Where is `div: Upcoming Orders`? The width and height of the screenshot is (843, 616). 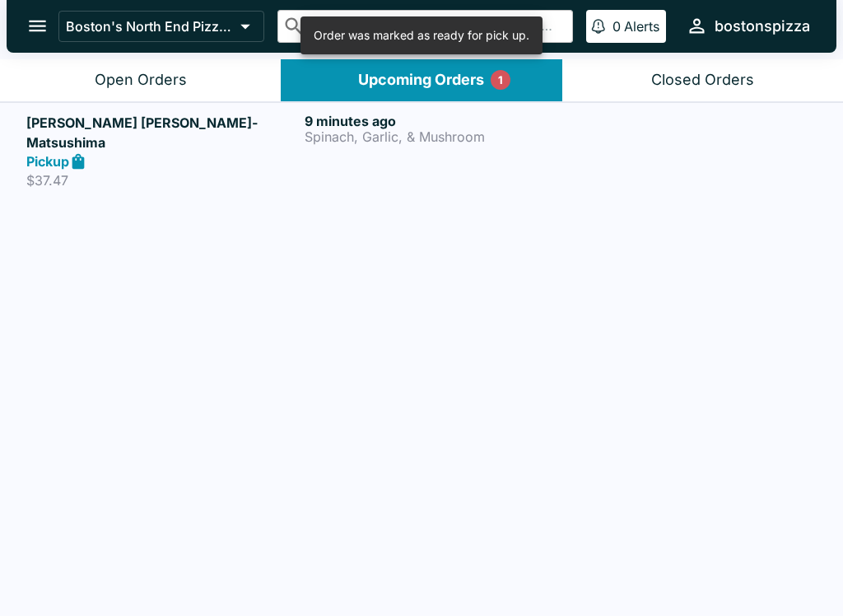 div: Upcoming Orders is located at coordinates (421, 80).